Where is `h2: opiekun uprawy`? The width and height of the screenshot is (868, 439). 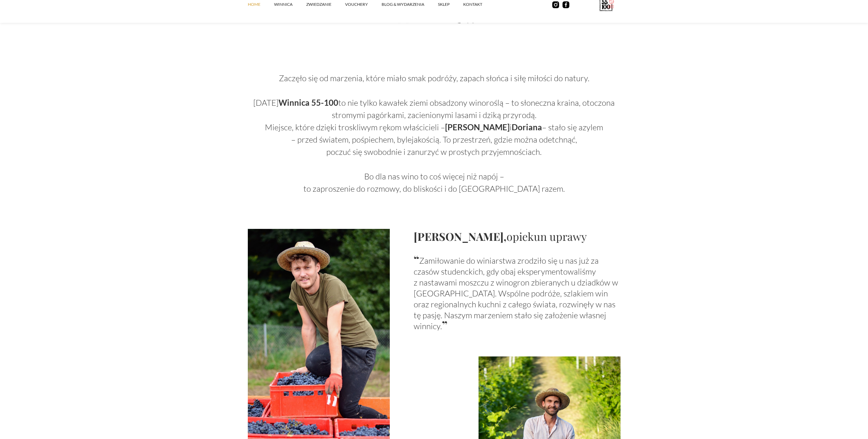
h2: opiekun uprawy is located at coordinates (517, 236).